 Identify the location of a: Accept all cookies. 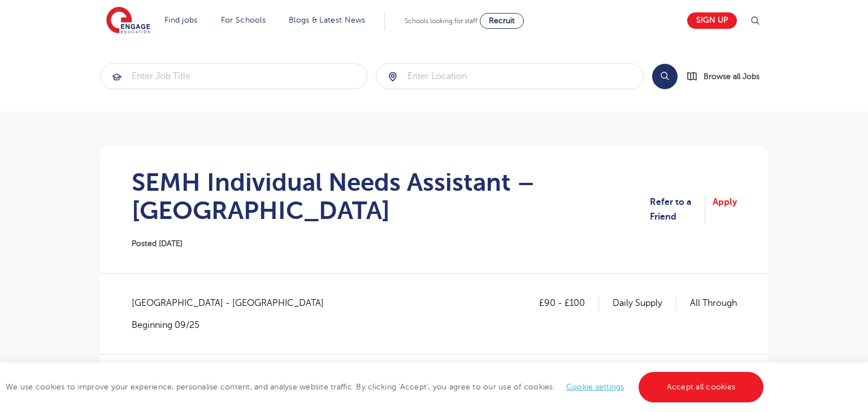
(701, 387).